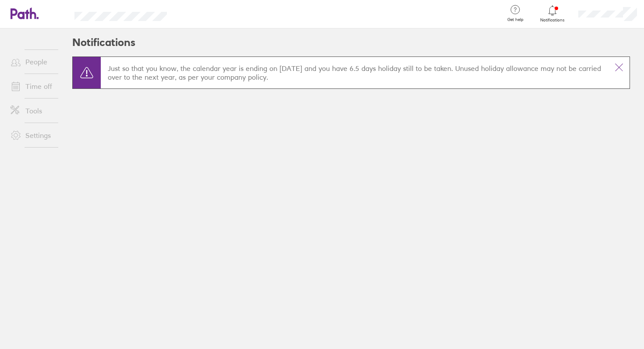  Describe the element at coordinates (553, 20) in the screenshot. I see `span: Notifications` at that location.